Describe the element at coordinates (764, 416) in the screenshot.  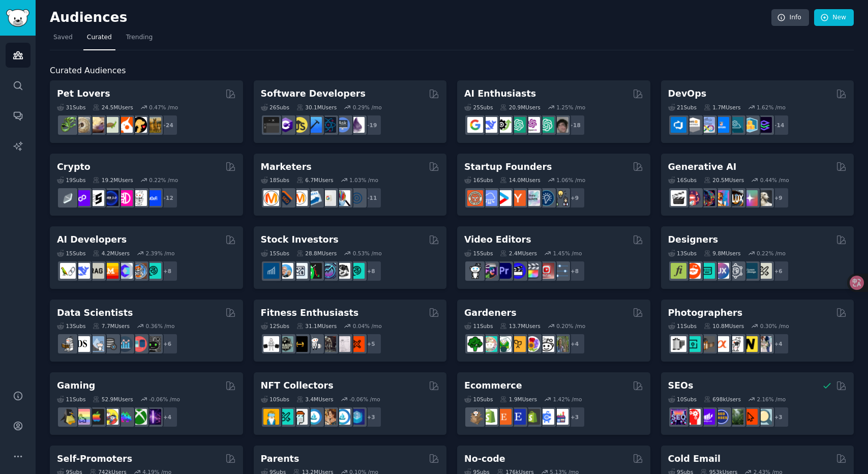
I see `img: The_SEO` at that location.